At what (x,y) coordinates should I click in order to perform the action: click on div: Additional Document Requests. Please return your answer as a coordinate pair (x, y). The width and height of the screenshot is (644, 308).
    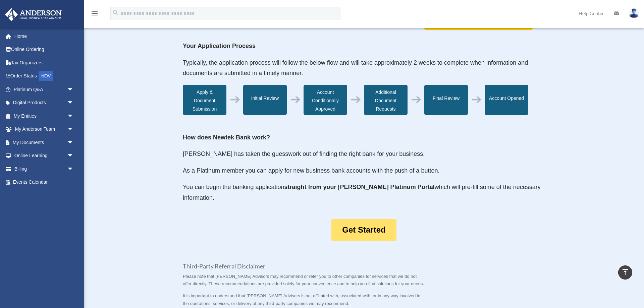
    Looking at the image, I should click on (385, 100).